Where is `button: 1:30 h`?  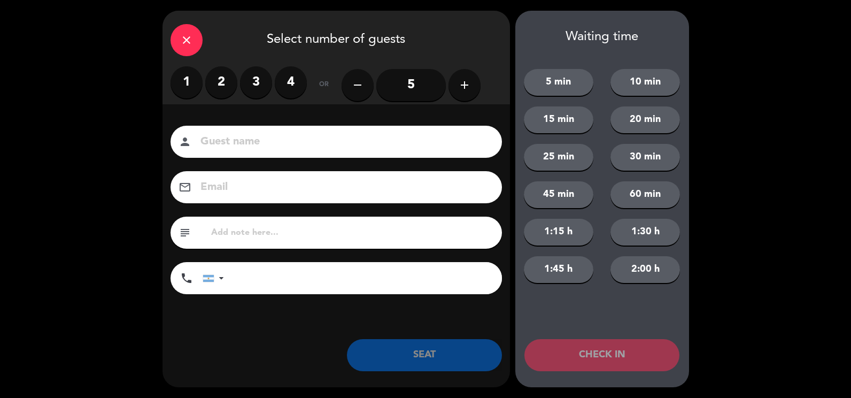 button: 1:30 h is located at coordinates (645, 232).